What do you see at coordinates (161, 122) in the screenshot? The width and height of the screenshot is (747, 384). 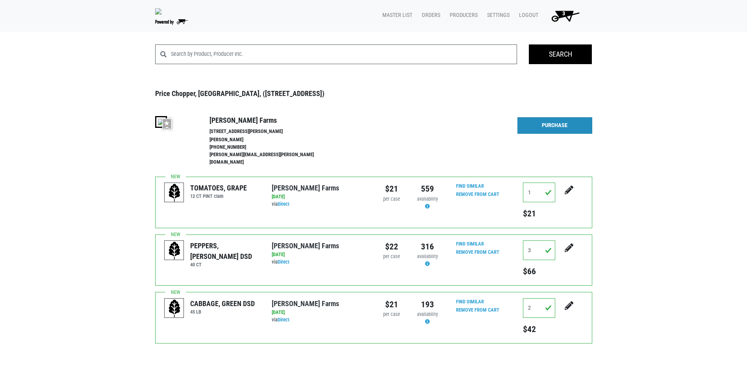 I see `img: thumbnail-8a08f3346781c529aa742b86dead986c.jpg` at bounding box center [161, 122].